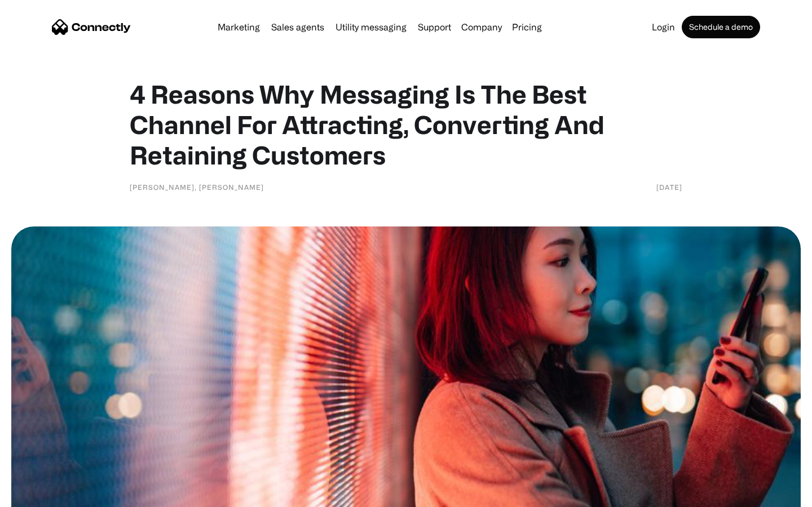 Image resolution: width=812 pixels, height=507 pixels. Describe the element at coordinates (45, 495) in the screenshot. I see `ul: Language list` at that location.